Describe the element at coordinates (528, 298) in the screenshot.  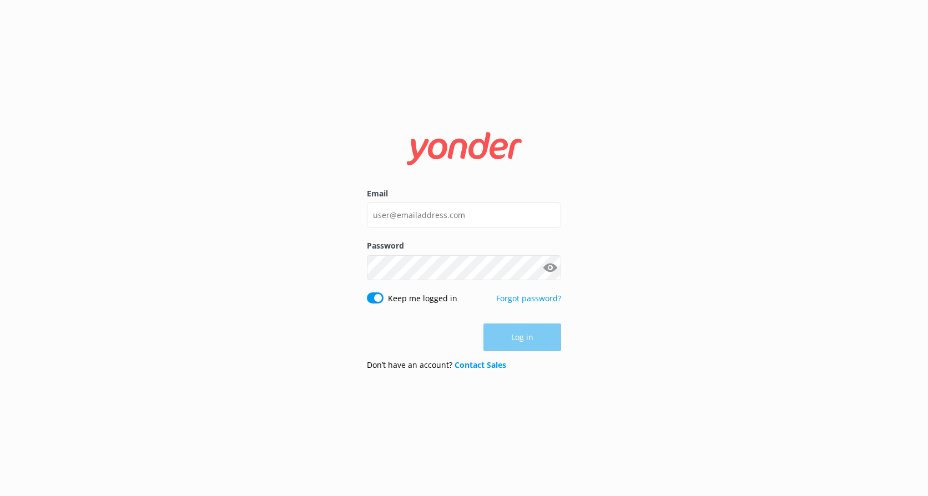
I see `a: Forgot password?` at that location.